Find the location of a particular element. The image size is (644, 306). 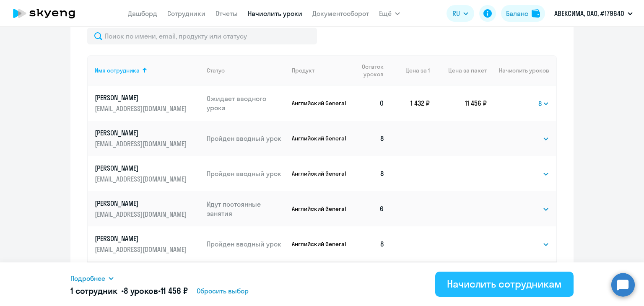

p: Идут постоянные занятия is located at coordinates (246, 208).